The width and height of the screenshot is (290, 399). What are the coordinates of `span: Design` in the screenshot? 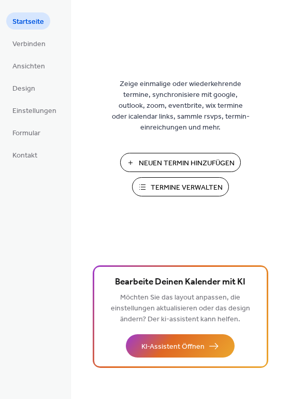 It's located at (24, 89).